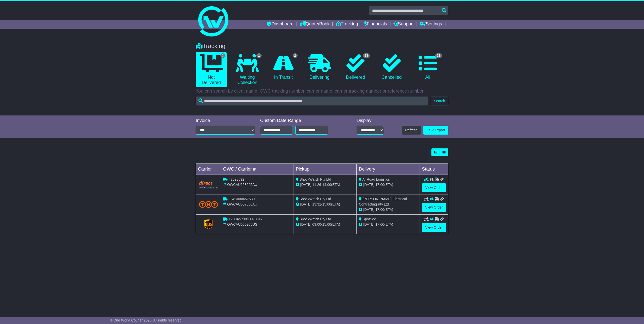 The width and height of the screenshot is (644, 324). What do you see at coordinates (315, 24) in the screenshot?
I see `a: Quote/Book` at bounding box center [315, 24].